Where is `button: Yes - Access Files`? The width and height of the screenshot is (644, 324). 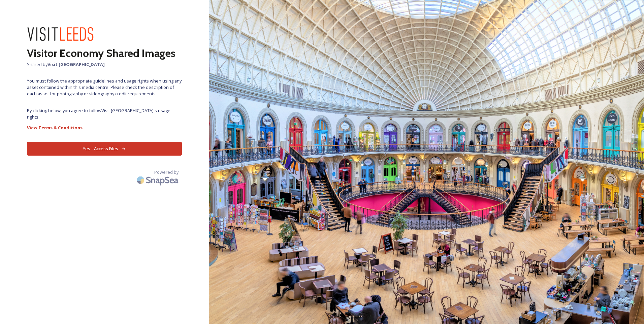
button: Yes - Access Files is located at coordinates (104, 148).